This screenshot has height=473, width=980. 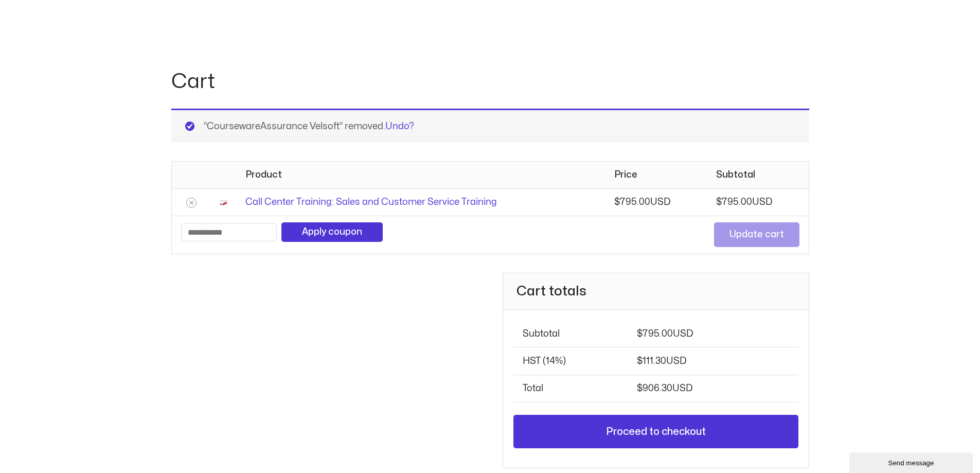 I want to click on button: Update cart, so click(x=757, y=235).